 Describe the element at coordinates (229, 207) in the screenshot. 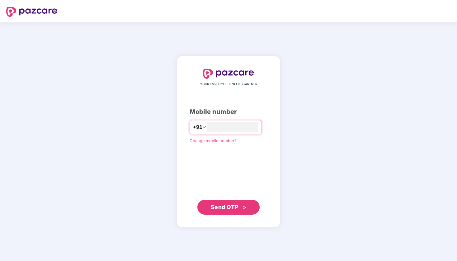

I see `button: Send OTPdouble-right` at that location.